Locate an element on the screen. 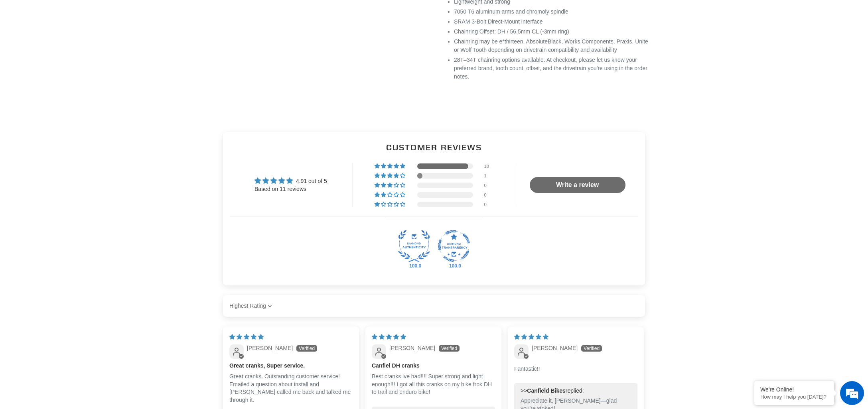 This screenshot has height=409, width=868. div: Navigation go back is located at coordinates (15, 50).